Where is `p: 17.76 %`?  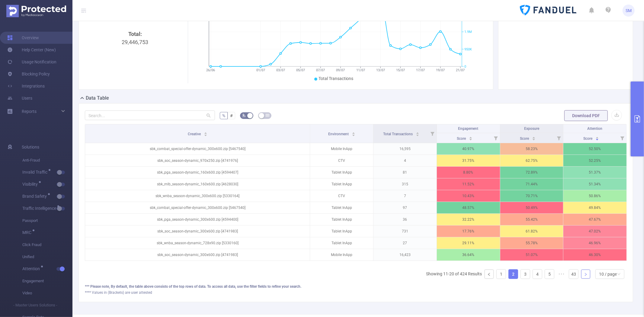
p: 17.76 % is located at coordinates (468, 231).